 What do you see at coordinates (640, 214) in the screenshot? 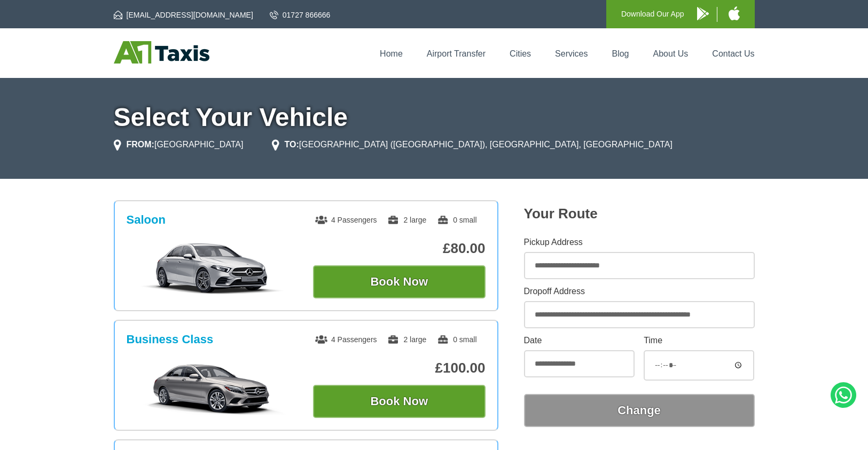
I see `h2: Your Route` at bounding box center [640, 214].